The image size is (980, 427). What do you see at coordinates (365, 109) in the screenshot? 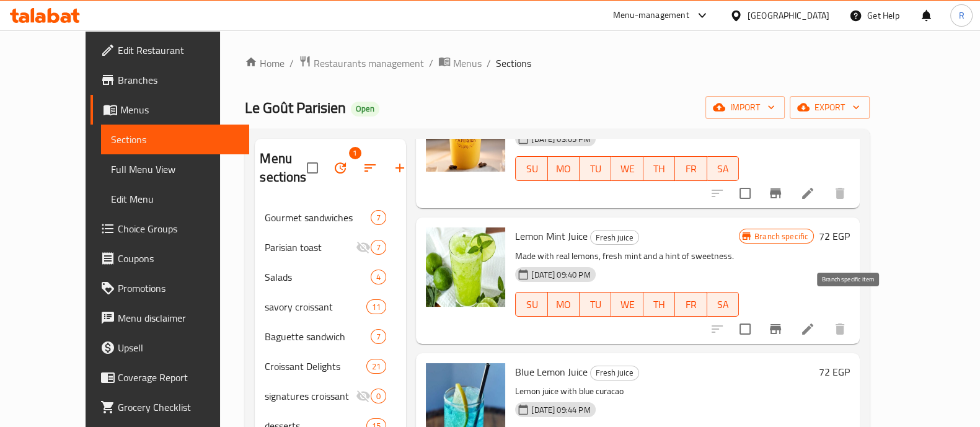
I see `div: Open` at bounding box center [365, 109].